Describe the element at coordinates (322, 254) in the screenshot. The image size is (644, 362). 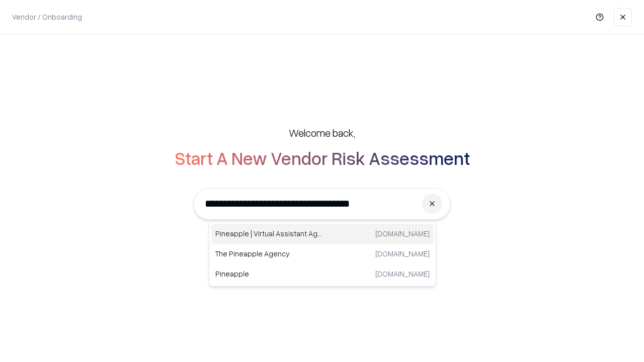
I see `div: Suggestions` at that location.